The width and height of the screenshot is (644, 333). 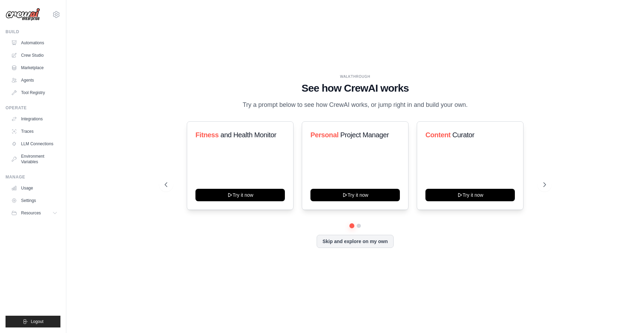 I want to click on div: Build, so click(x=32, y=32).